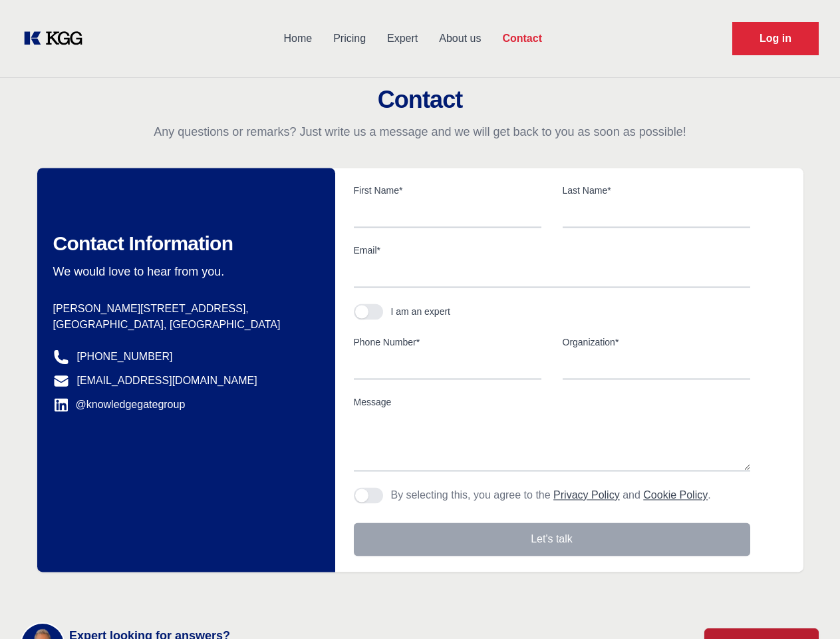 This screenshot has width=840, height=639. Describe the element at coordinates (57, 39) in the screenshot. I see `a: KOL Knowledge Platform: Talk to Key External Experts (KEE)` at that location.